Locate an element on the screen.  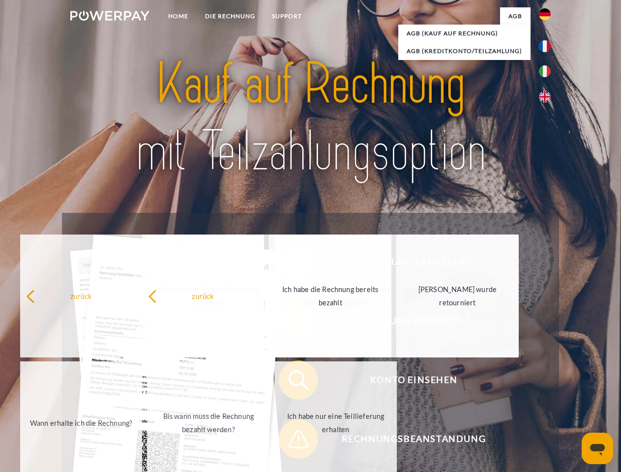
a: SUPPORT is located at coordinates (287, 16).